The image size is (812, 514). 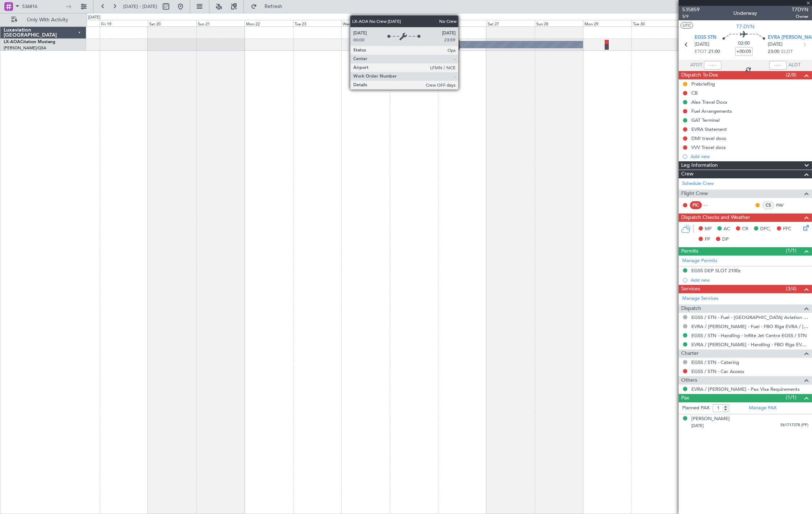 What do you see at coordinates (744, 229) in the screenshot?
I see `span: CR` at bounding box center [744, 229].